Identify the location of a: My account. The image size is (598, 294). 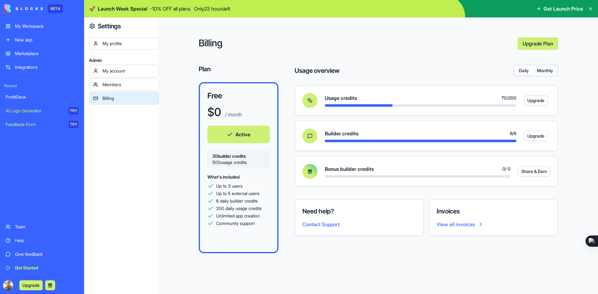
(124, 71).